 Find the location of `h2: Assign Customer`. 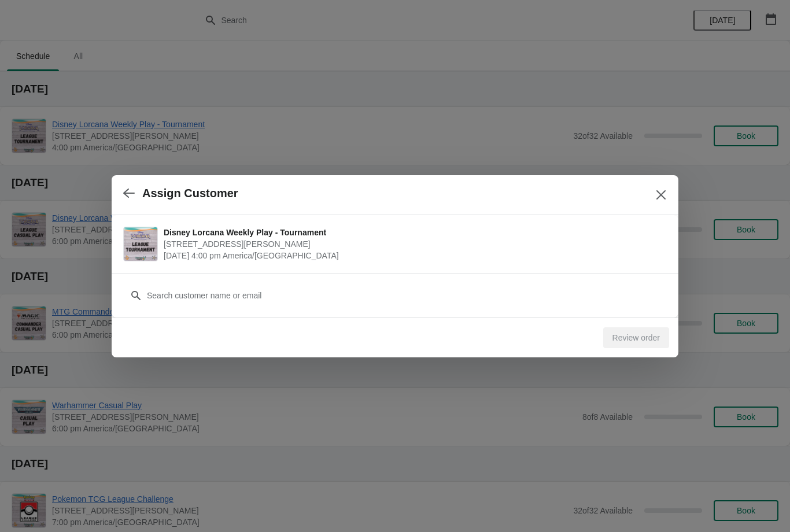

h2: Assign Customer is located at coordinates (190, 193).